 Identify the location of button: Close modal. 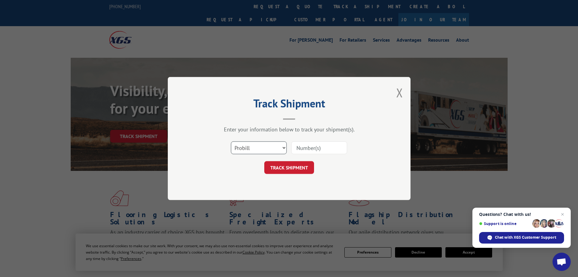
(400, 92).